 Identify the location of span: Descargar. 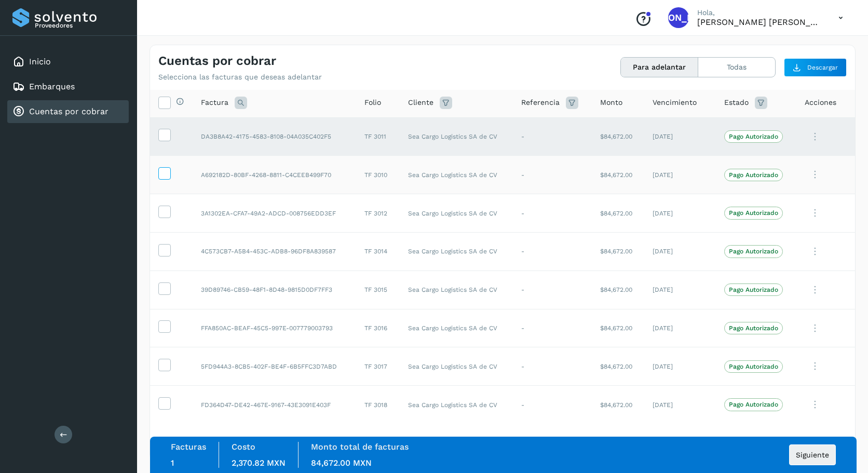
(822, 67).